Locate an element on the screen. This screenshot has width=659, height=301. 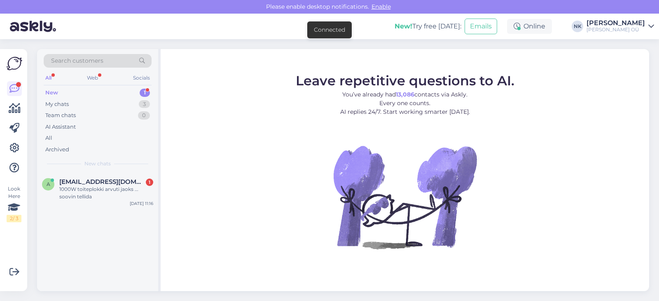
span: aevastaja30@gmail.com is located at coordinates (102, 182).